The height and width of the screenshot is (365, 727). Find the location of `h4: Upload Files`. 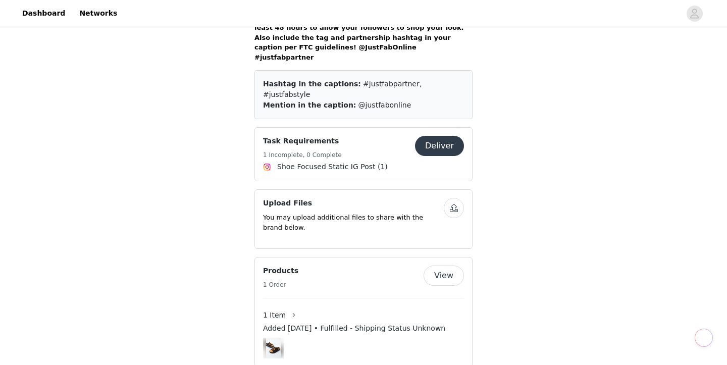

h4: Upload Files is located at coordinates (354, 203).